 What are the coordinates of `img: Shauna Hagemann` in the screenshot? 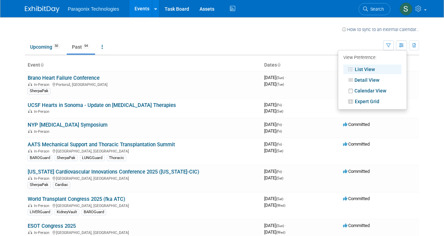 It's located at (406, 9).